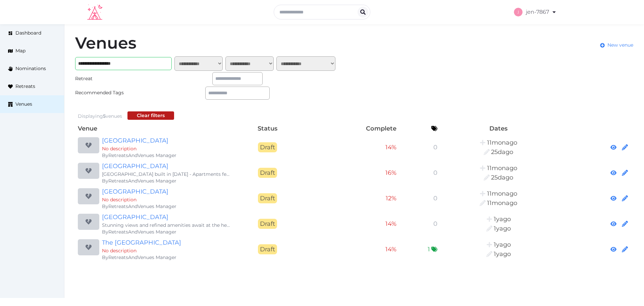 Image resolution: width=644 pixels, height=306 pixels. I want to click on span: 7:11PM, October 10th, 2024, so click(503, 168).